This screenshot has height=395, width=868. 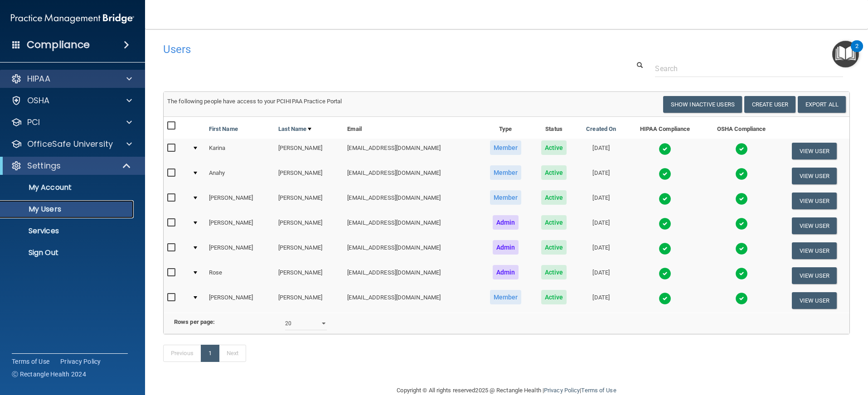 I want to click on td: Rose, so click(x=239, y=275).